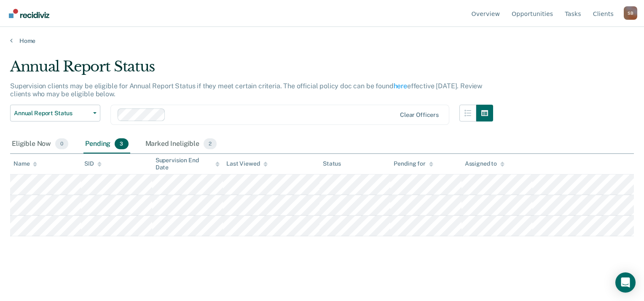  Describe the element at coordinates (25, 164) in the screenshot. I see `div: Name` at that location.